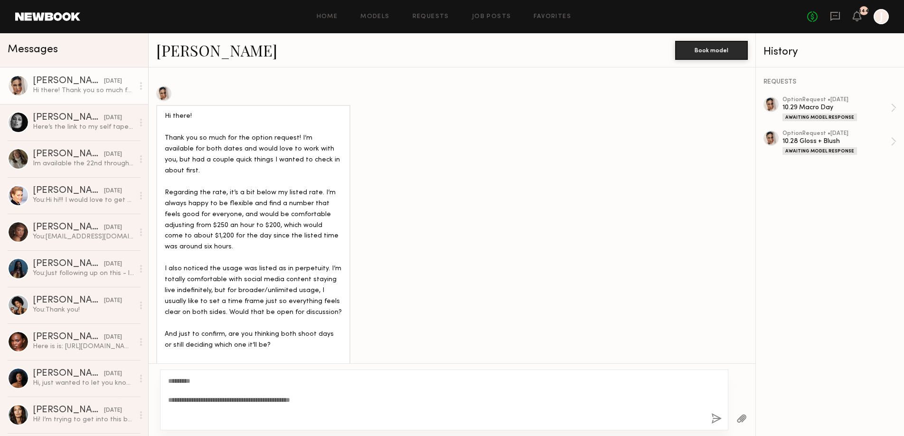 The height and width of the screenshot is (436, 904). I want to click on div: Hi! I’m trying to get into this building but there doesn’t seem to be an entry point as it’s unde..., so click(83, 419).